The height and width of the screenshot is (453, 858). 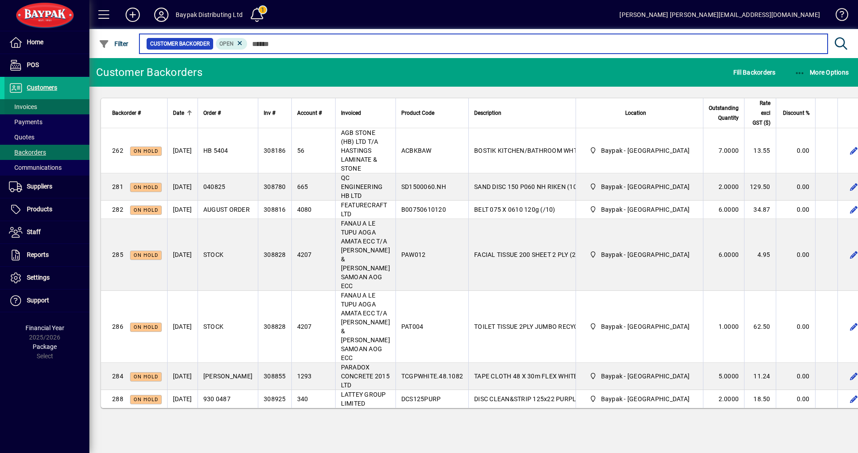 What do you see at coordinates (47, 255) in the screenshot?
I see `a: Reports` at bounding box center [47, 255].